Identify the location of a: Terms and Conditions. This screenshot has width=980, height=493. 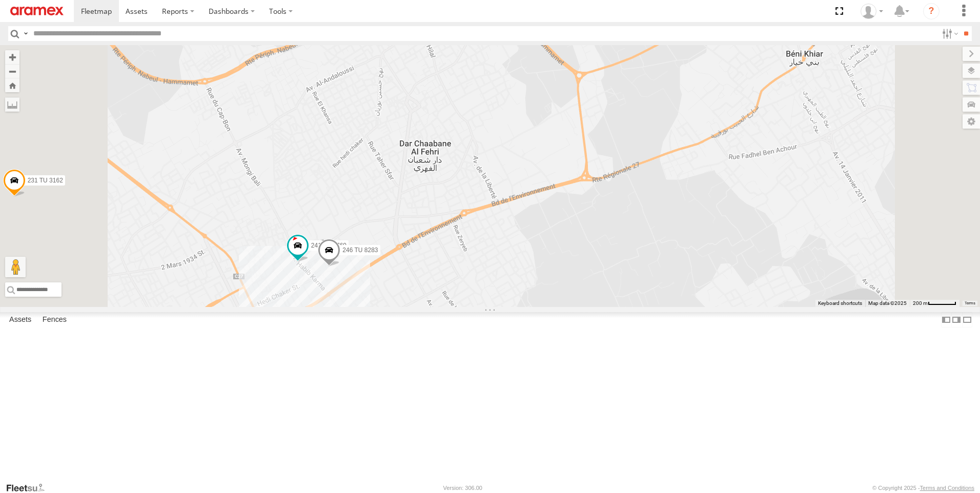
(947, 488).